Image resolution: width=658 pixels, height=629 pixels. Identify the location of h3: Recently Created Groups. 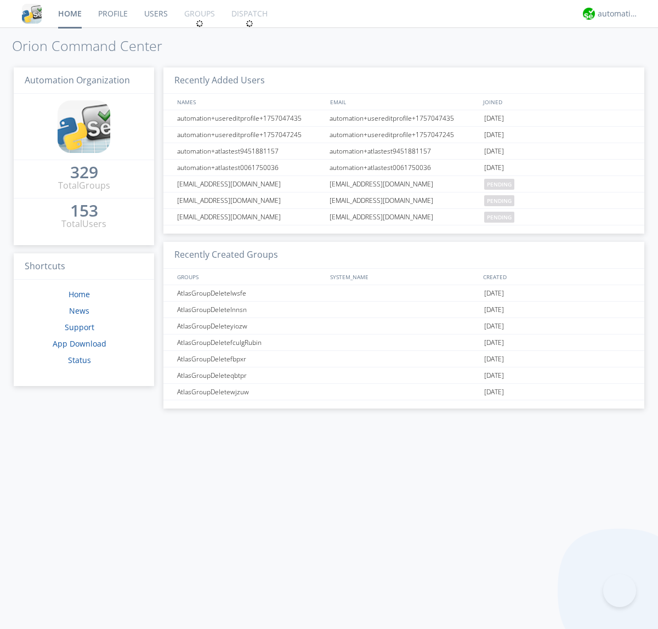
(404, 255).